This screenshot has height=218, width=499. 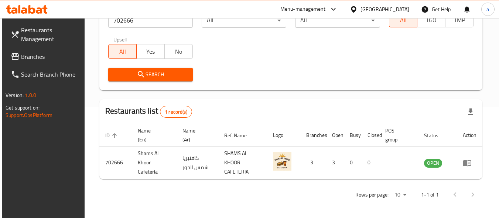 What do you see at coordinates (433, 163) in the screenshot?
I see `div: OPEN` at bounding box center [433, 163].